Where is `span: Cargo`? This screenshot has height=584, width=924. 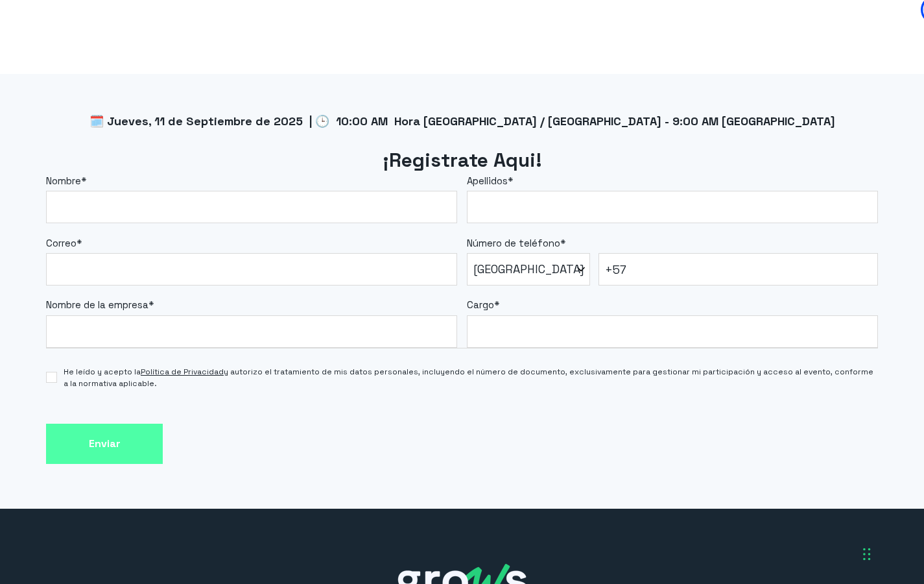
span: Cargo is located at coordinates (480, 304).